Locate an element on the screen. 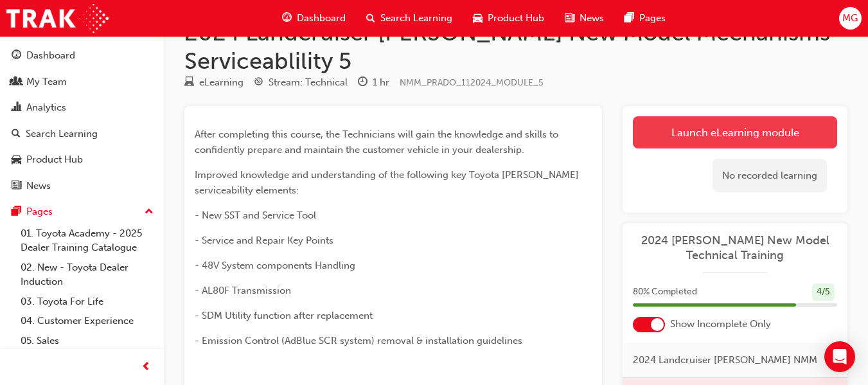 Image resolution: width=868 pixels, height=385 pixels. span: Search Learning is located at coordinates (416, 18).